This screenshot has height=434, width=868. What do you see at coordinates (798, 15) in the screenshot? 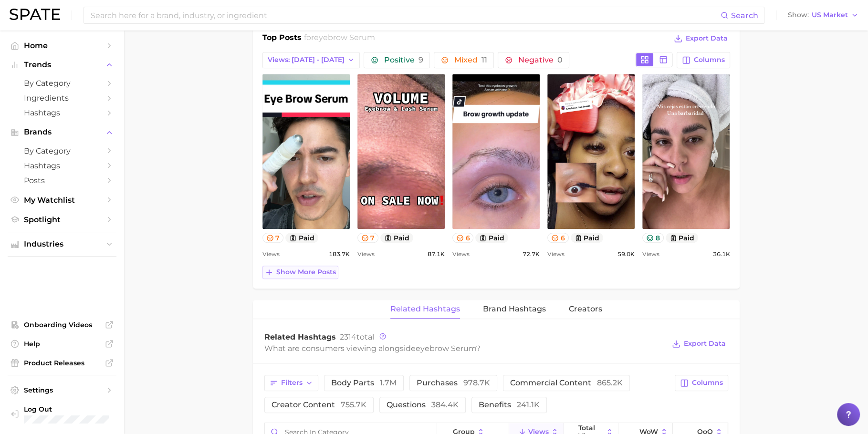
I see `span: Show` at bounding box center [798, 15].